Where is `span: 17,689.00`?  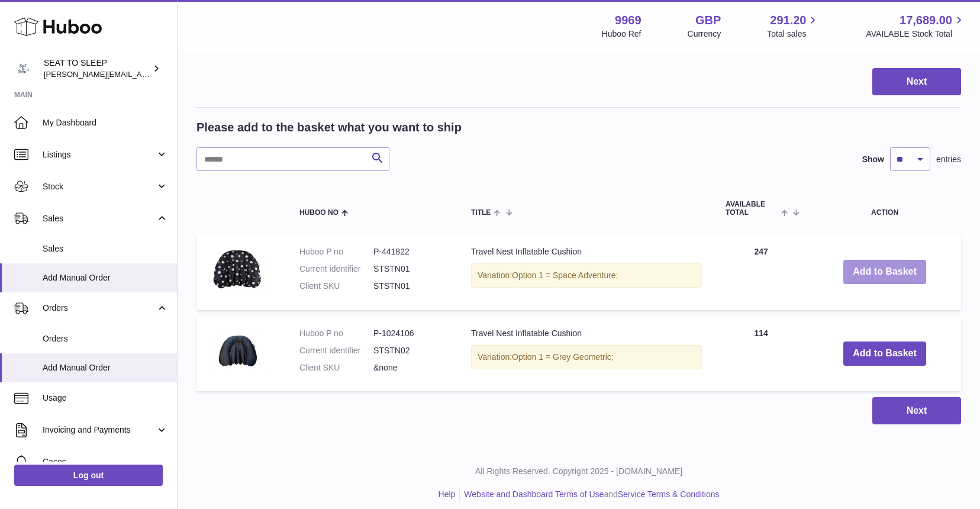
span: 17,689.00 is located at coordinates (926, 20).